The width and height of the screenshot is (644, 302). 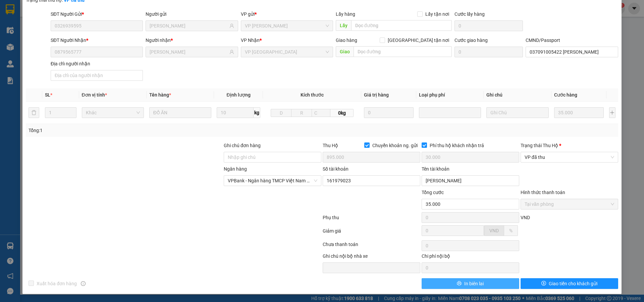 What do you see at coordinates (395, 145) in the screenshot?
I see `span: Chuyển khoản ng. gửi` at bounding box center [395, 145].